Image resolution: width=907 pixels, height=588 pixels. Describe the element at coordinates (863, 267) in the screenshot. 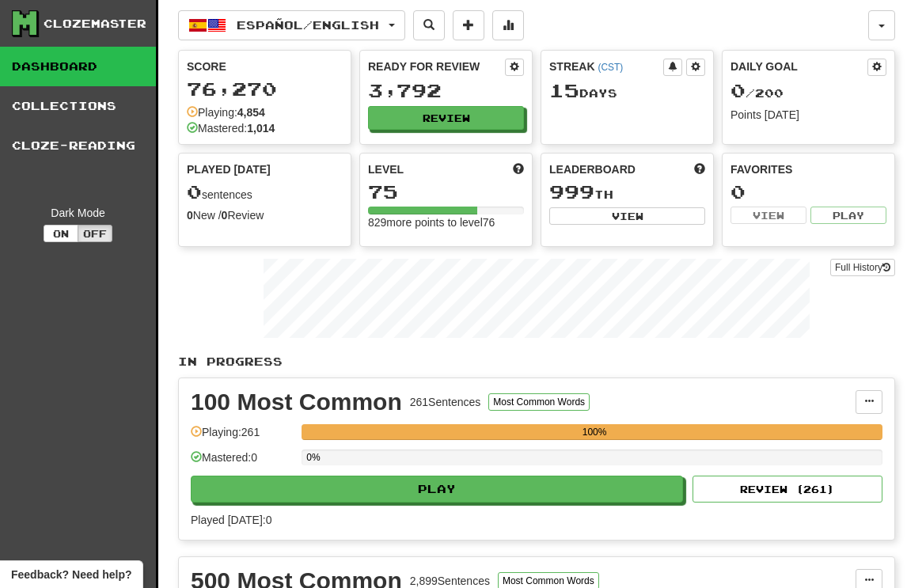

I see `a: Full History` at that location.